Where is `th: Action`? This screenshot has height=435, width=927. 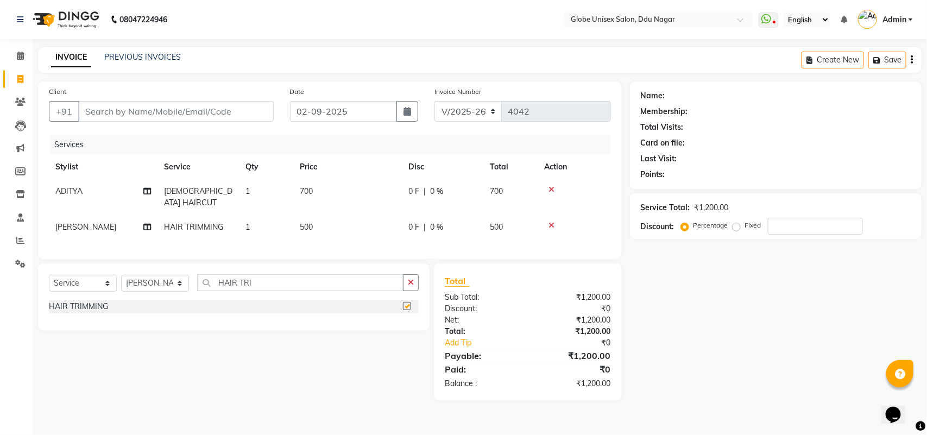 th: Action is located at coordinates (574, 167).